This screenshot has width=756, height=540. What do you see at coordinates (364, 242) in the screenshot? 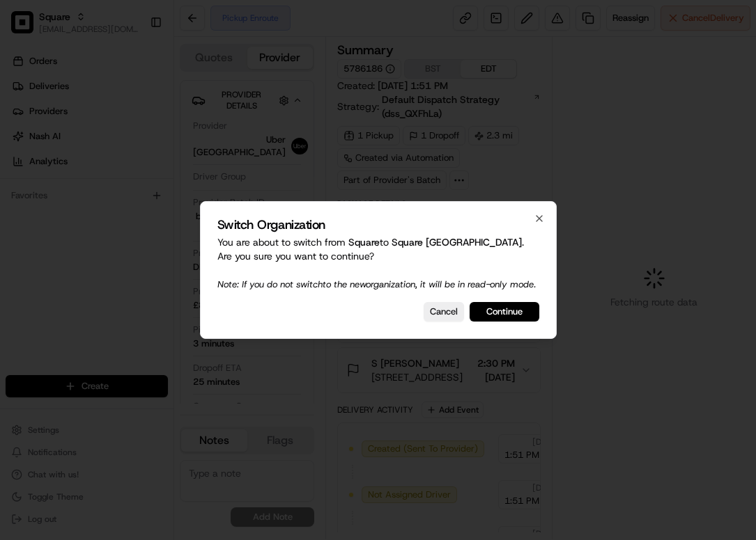
I see `span: Square` at bounding box center [364, 242].